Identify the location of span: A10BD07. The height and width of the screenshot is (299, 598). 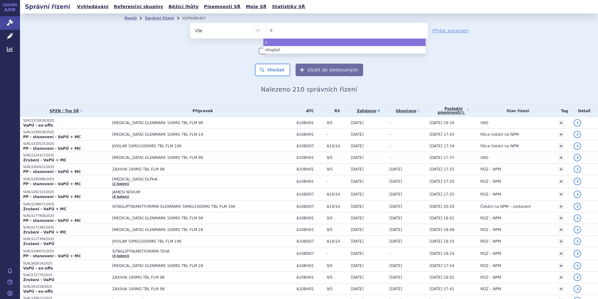
(310, 146).